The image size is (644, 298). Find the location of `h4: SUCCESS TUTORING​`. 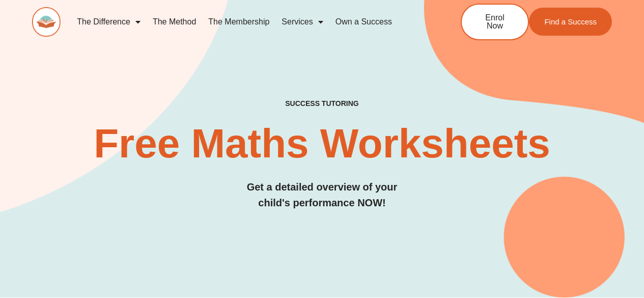

h4: SUCCESS TUTORING​ is located at coordinates (322, 103).